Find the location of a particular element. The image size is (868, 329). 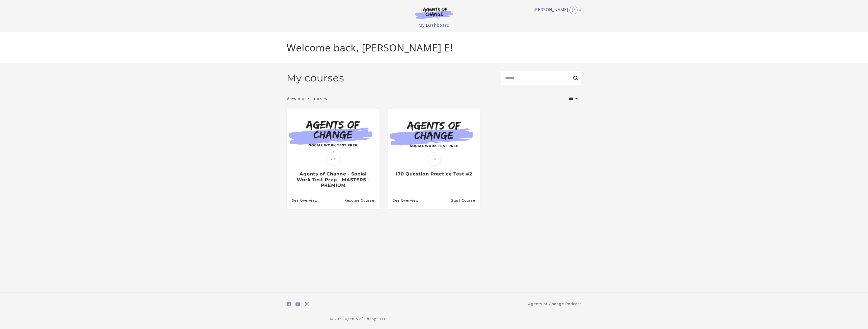

h3: Agents of Change - Social Work Test Prep - MASTERS - PREMIUM is located at coordinates (333, 179).